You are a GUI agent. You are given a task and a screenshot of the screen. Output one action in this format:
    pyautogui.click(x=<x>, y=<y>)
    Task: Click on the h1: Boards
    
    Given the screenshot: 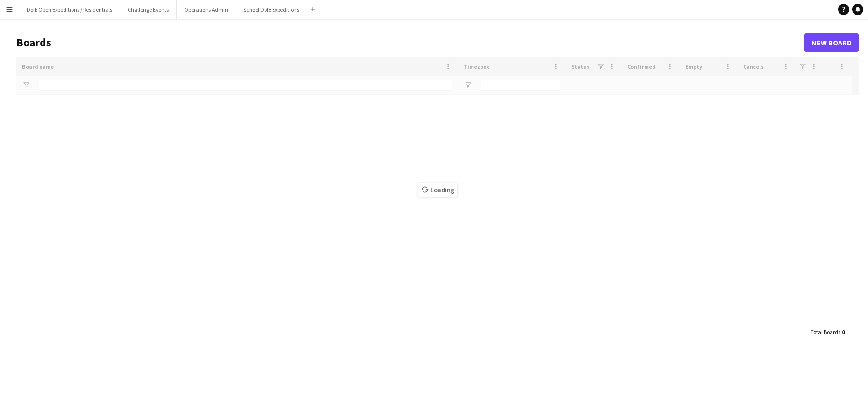 What is the action you would take?
    pyautogui.click(x=410, y=43)
    